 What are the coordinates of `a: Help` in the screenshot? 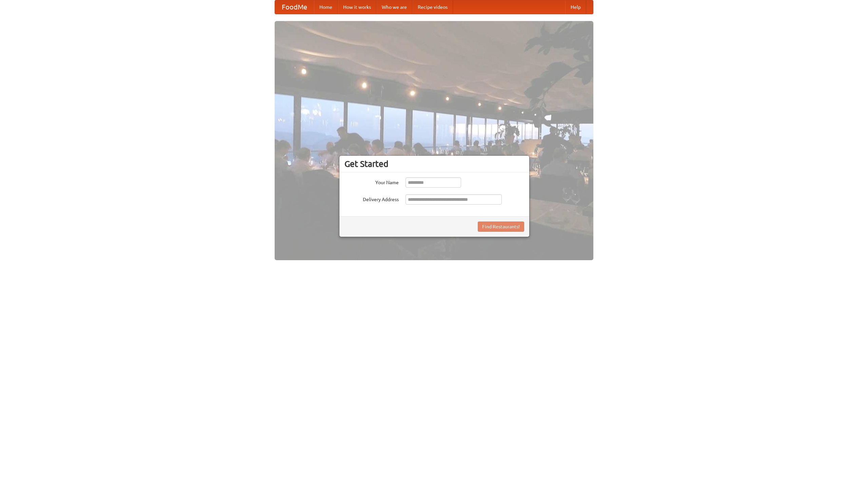 It's located at (576, 7).